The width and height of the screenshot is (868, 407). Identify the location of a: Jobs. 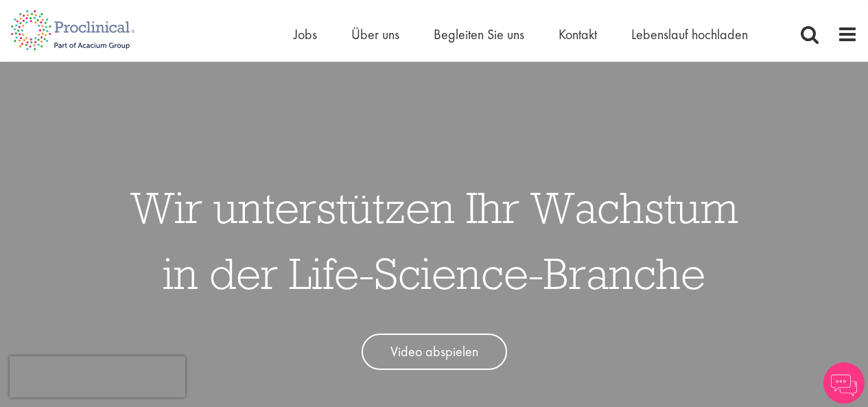
(305, 35).